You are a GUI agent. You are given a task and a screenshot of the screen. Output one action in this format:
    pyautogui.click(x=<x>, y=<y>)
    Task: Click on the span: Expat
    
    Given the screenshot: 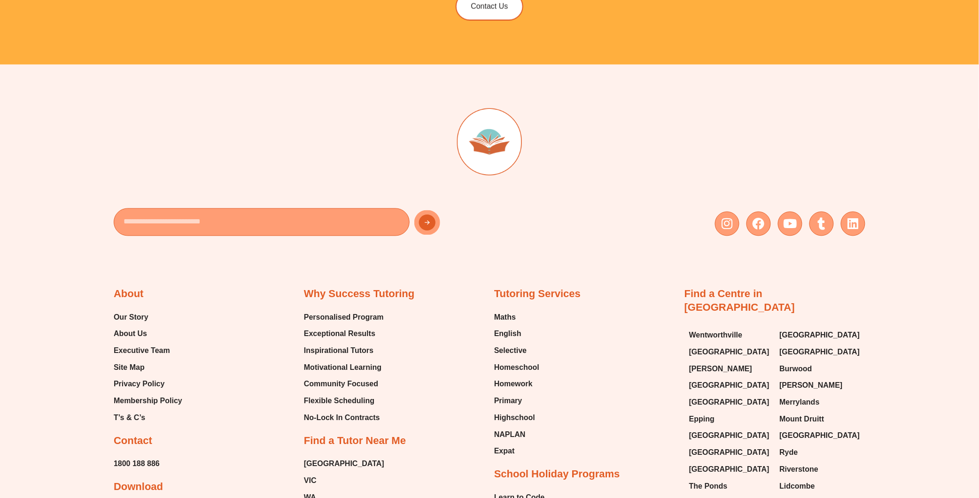 What is the action you would take?
    pyautogui.click(x=504, y=452)
    